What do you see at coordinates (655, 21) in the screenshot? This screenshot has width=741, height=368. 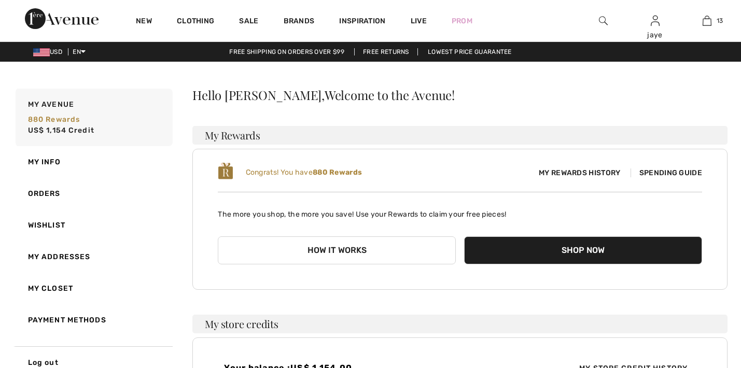 I see `img: My Info` at bounding box center [655, 21].